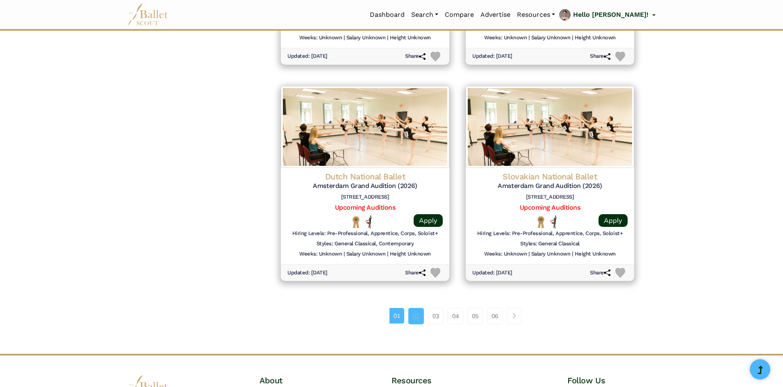 The width and height of the screenshot is (783, 387). What do you see at coordinates (565, 16) in the screenshot?
I see `img: profile picture` at bounding box center [565, 16].